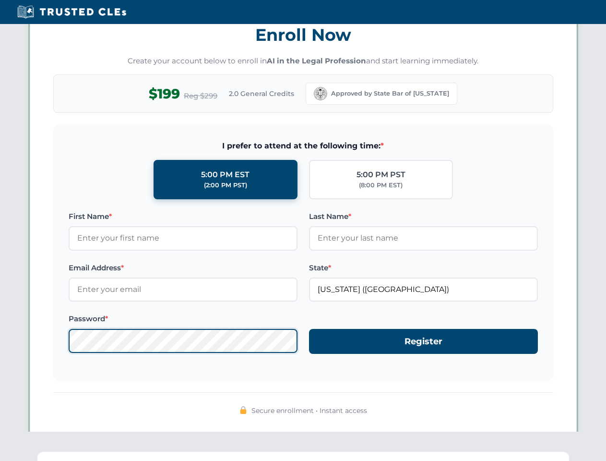  Describe the element at coordinates (183, 268) in the screenshot. I see `label: Email Address` at that location.